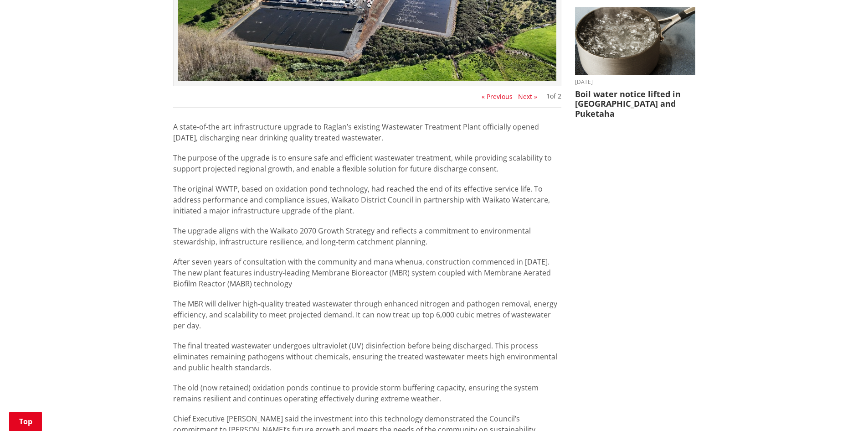  I want to click on div: of 2, so click(554, 96).